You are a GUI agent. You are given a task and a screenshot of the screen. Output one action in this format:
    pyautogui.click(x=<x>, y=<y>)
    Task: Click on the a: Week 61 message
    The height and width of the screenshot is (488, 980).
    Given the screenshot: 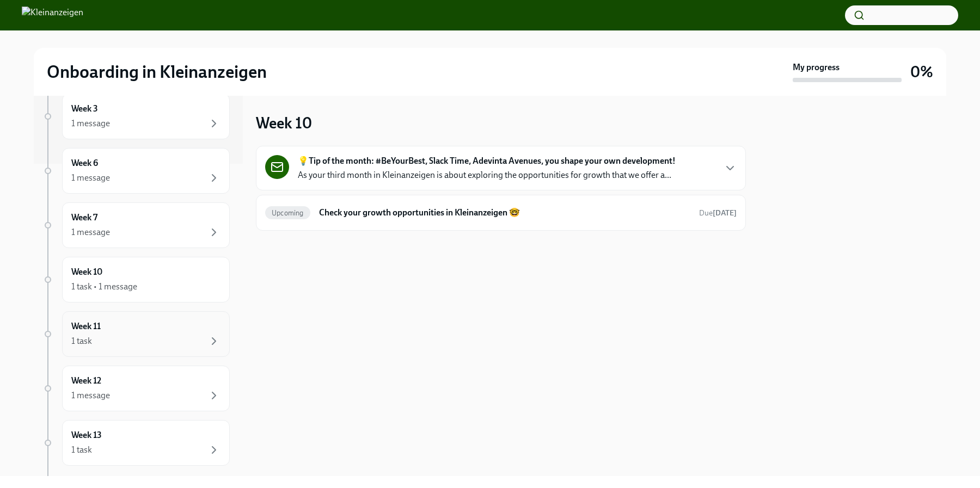 What is the action you would take?
    pyautogui.click(x=136, y=171)
    